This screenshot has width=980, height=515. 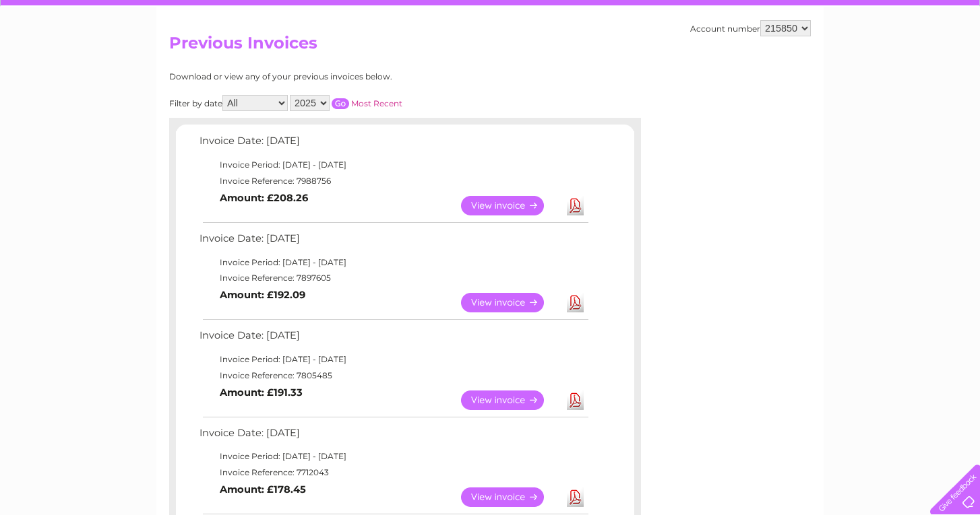 What do you see at coordinates (263, 198) in the screenshot?
I see `b: Amount: £208.26` at bounding box center [263, 198].